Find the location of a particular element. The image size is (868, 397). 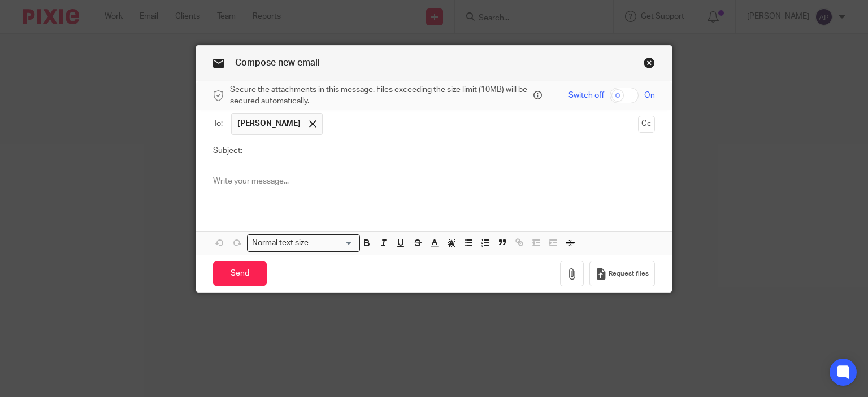

span: On is located at coordinates (650, 95).